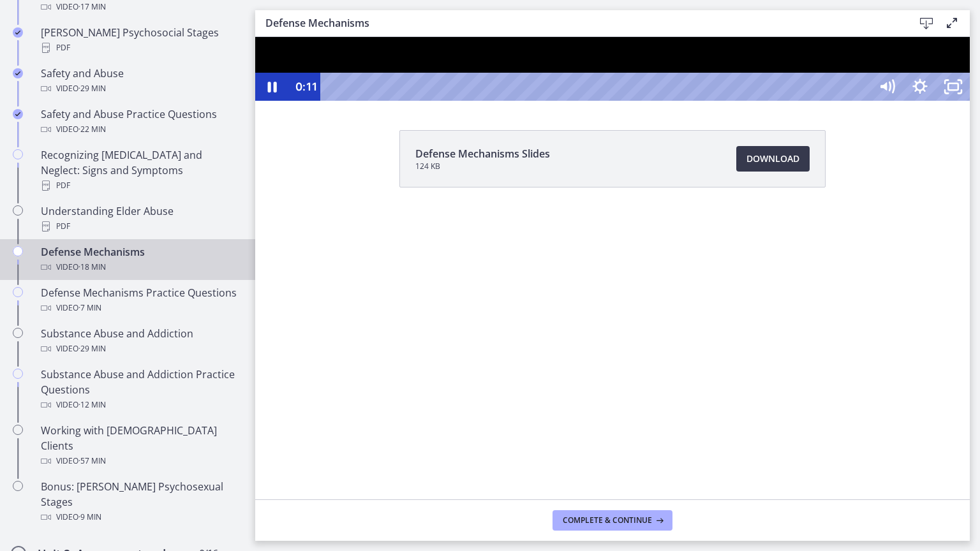 The height and width of the screenshot is (551, 980). What do you see at coordinates (483, 167) in the screenshot?
I see `span: 124 KB` at bounding box center [483, 167].